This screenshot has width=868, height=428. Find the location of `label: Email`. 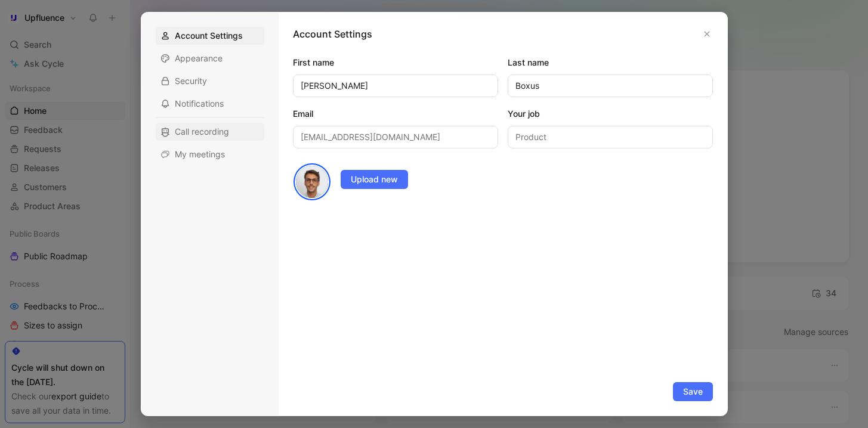

label: Email is located at coordinates (396, 114).